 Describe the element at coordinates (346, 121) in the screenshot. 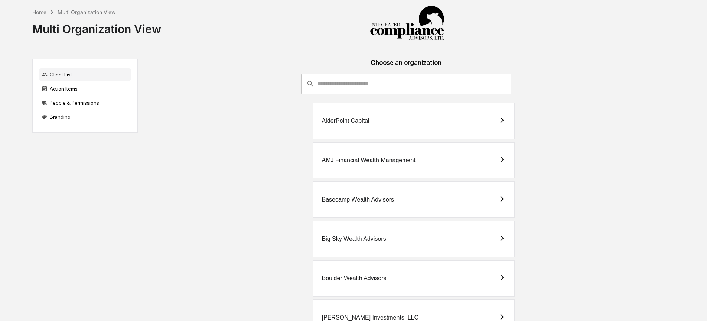

I see `div: AlderPoint Capital` at that location.